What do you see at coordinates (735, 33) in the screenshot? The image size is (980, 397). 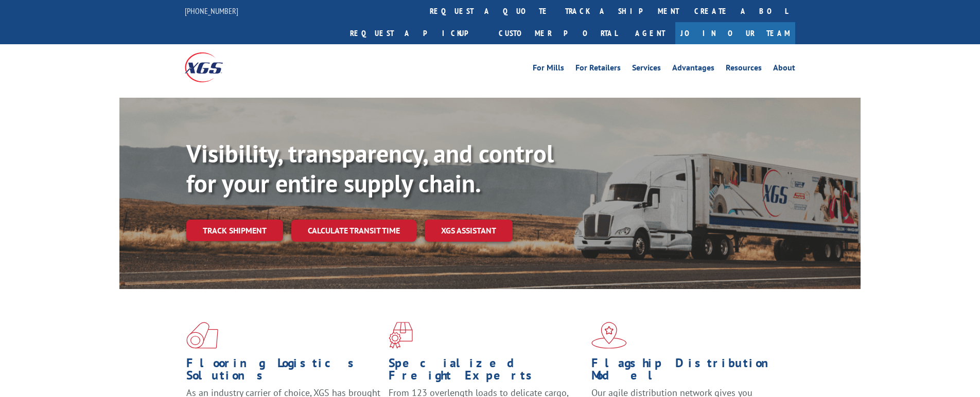 I see `a: Join Our Team` at bounding box center [735, 33].